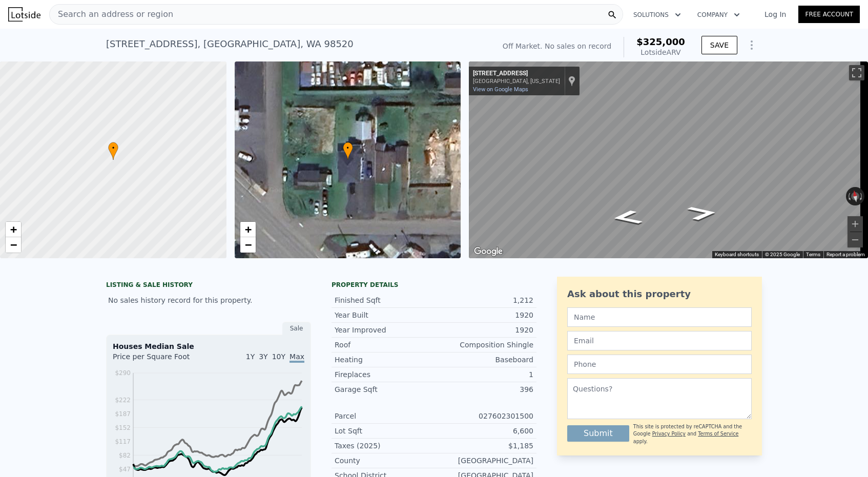 Image resolution: width=868 pixels, height=477 pixels. Describe the element at coordinates (296, 357) in the screenshot. I see `span: Max` at that location.